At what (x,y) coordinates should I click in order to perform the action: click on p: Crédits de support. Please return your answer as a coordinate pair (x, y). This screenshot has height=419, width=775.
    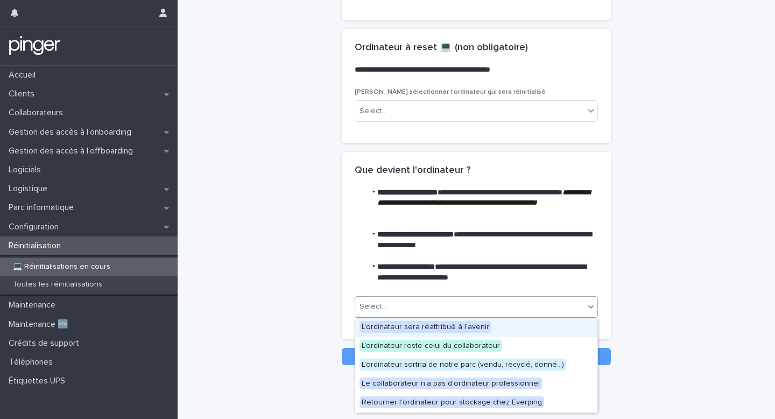
    Looking at the image, I should click on (46, 343).